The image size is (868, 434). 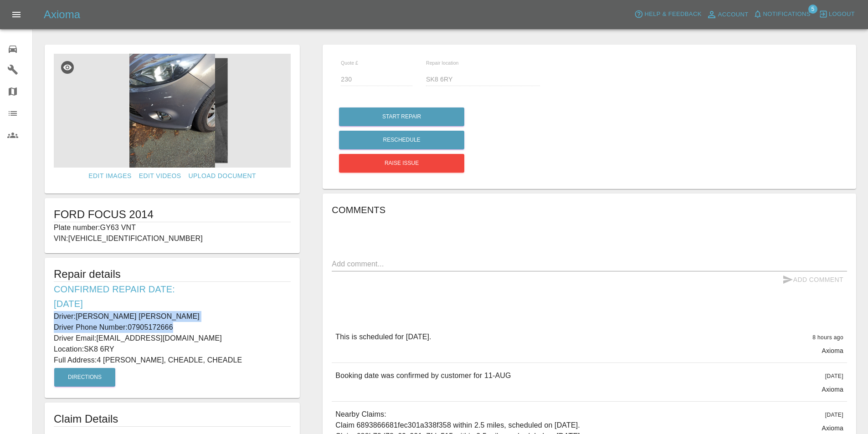 I want to click on span: Repair location, so click(x=443, y=63).